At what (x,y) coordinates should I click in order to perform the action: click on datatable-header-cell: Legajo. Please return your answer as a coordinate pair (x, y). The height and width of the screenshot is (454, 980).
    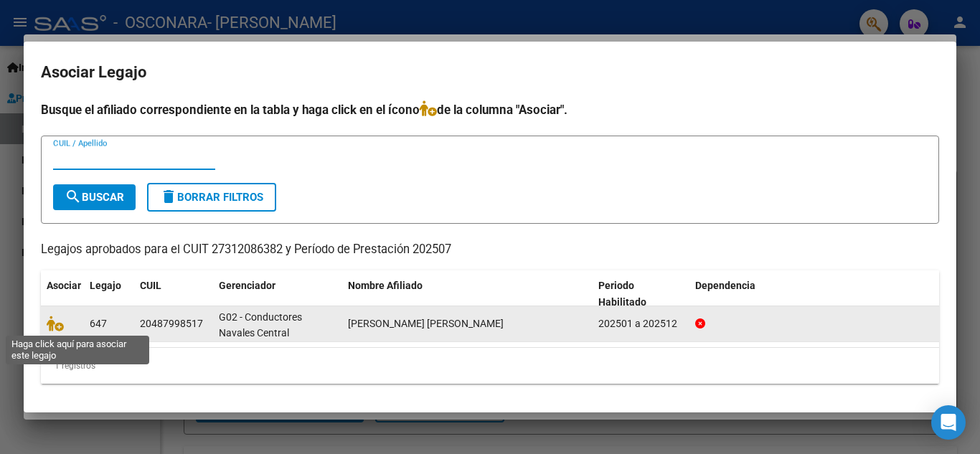
    Looking at the image, I should click on (109, 295).